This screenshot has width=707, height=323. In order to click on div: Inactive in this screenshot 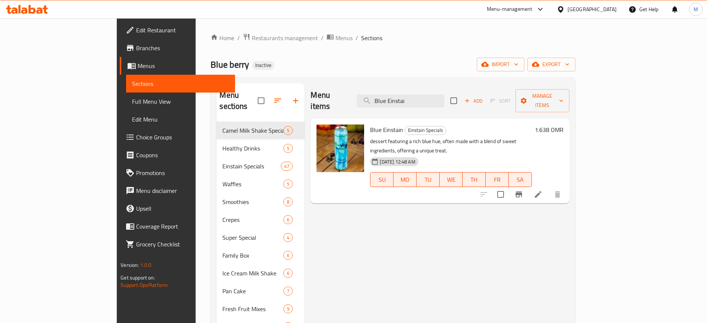, I will do `click(263, 65)`.